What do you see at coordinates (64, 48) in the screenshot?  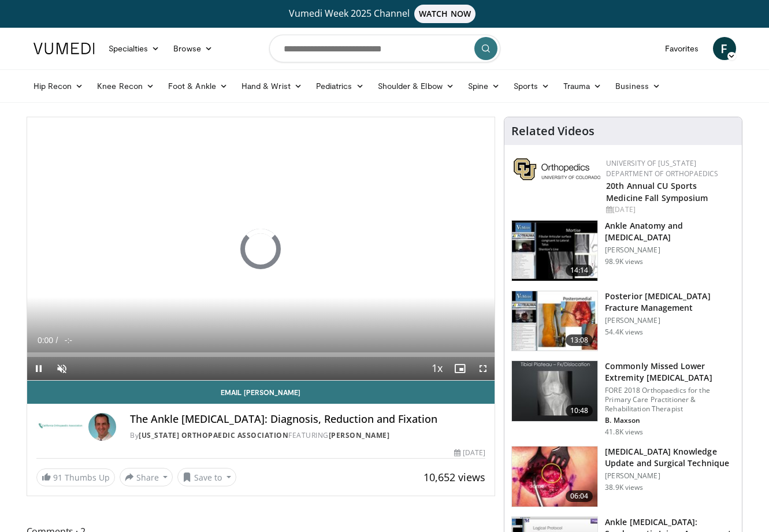 I see `img: VuMedi Logo` at bounding box center [64, 48].